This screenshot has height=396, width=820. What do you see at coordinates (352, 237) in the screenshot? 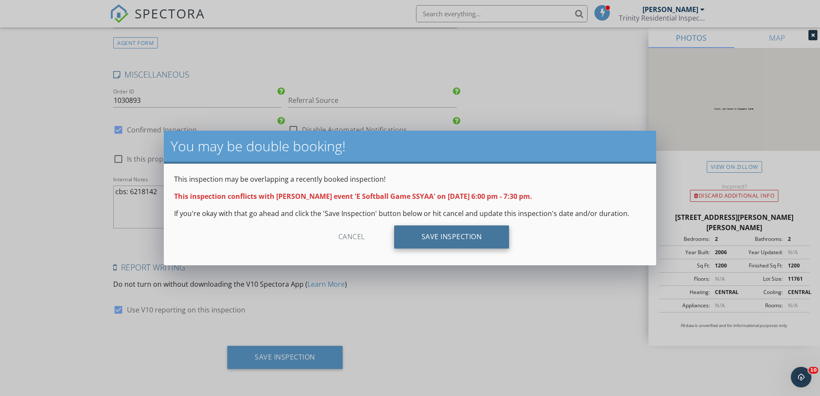
I see `div: Cancel` at bounding box center [352, 237].